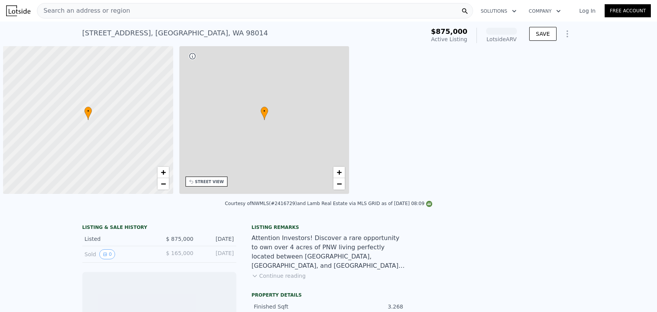  I want to click on a: Free Account, so click(628, 11).